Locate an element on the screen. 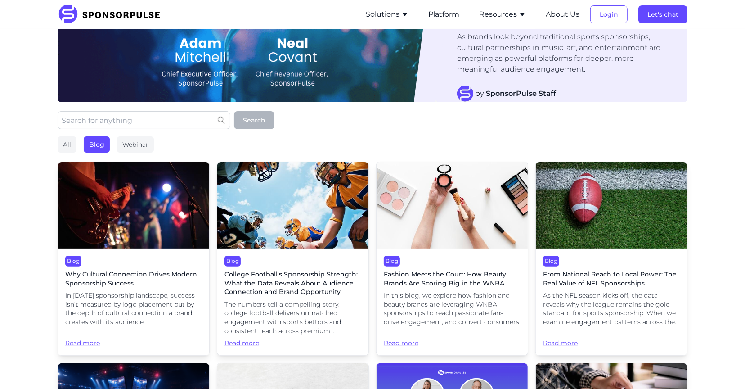 The image size is (745, 389). a: BlogCollege Football's Sponsorship Strength: What the Data Reveals About Audience Connection and ... is located at coordinates (293, 258).